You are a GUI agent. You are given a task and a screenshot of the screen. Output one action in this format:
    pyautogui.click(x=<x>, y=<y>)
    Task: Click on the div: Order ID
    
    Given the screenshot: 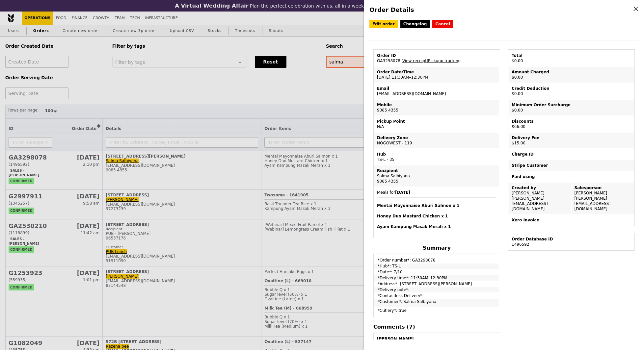 What is the action you would take?
    pyautogui.click(x=437, y=56)
    